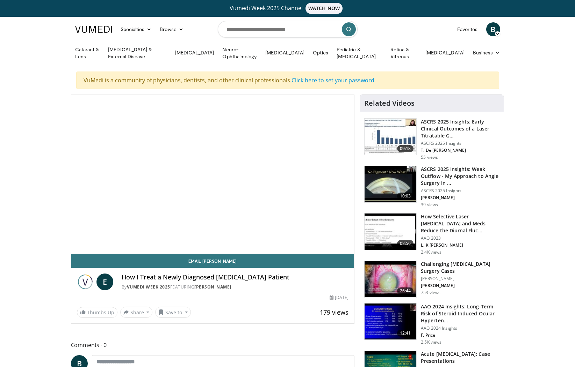 The image size is (575, 367). What do you see at coordinates (287, 8) in the screenshot?
I see `a: Vumedi Week 2025 ChannelWATCH NOW` at bounding box center [287, 8].